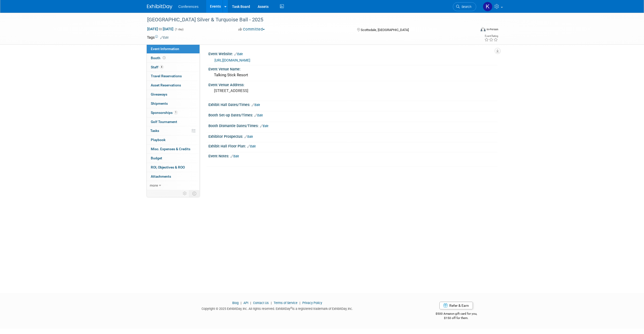 Image resolution: width=644 pixels, height=334 pixels. What do you see at coordinates (252, 30) in the screenshot?
I see `button: Committed` at bounding box center [252, 30].